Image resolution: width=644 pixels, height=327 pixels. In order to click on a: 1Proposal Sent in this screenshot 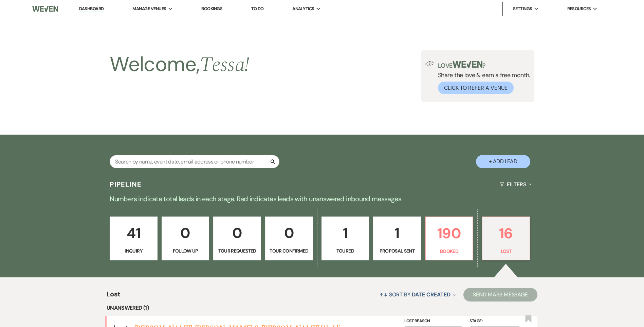, I will do `click(397, 239)`.